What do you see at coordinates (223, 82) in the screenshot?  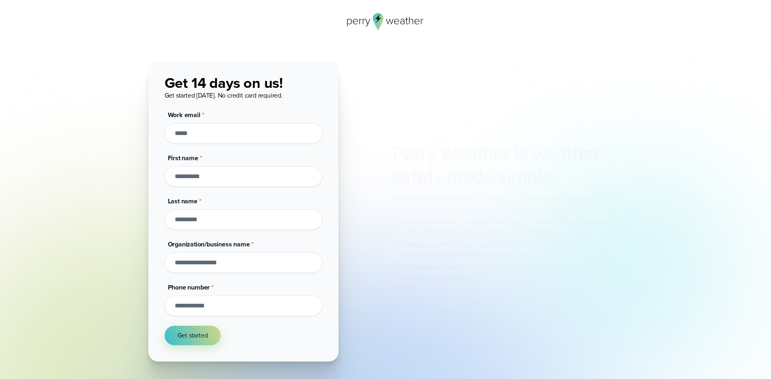 I see `span: Get 14 days on us!` at bounding box center [223, 82].